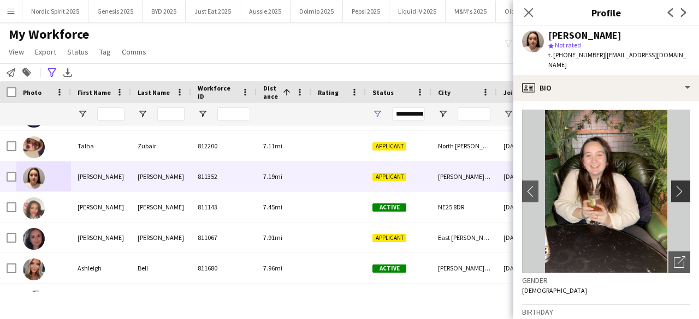 The width and height of the screenshot is (699, 319). What do you see at coordinates (34, 300) in the screenshot?
I see `img: Cleo Taylor` at bounding box center [34, 300].